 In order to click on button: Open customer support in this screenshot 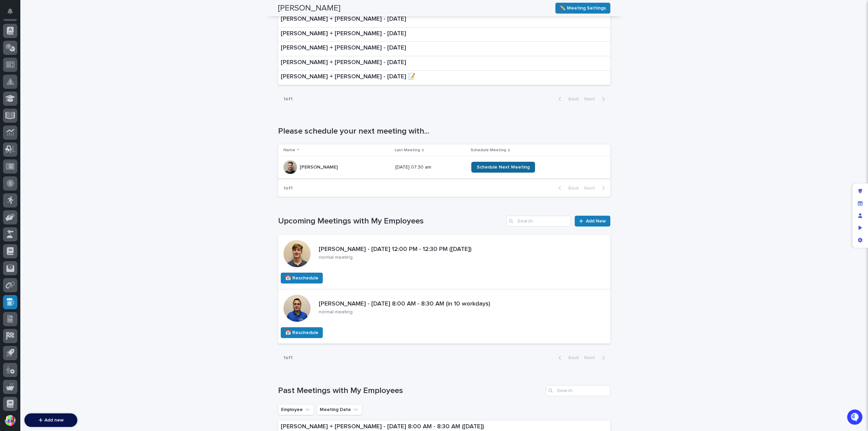, I will do `click(8, 8)`.